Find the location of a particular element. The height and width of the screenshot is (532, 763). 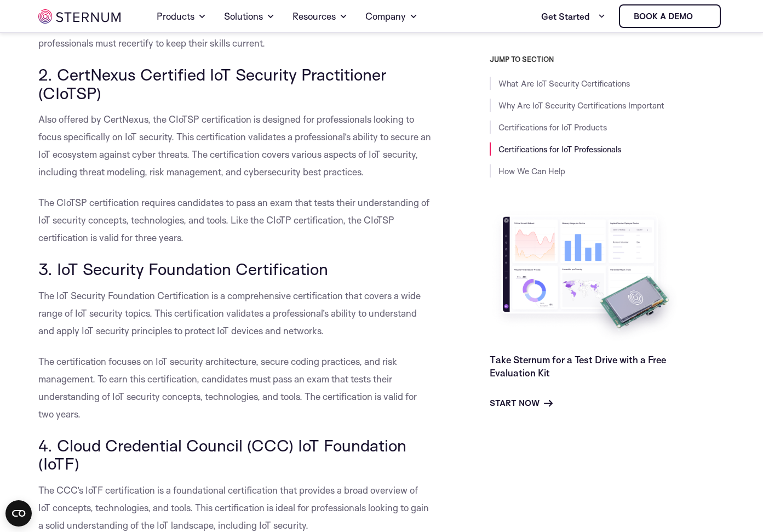

a: Why Are IoT Security Certifications Important is located at coordinates (582, 105).